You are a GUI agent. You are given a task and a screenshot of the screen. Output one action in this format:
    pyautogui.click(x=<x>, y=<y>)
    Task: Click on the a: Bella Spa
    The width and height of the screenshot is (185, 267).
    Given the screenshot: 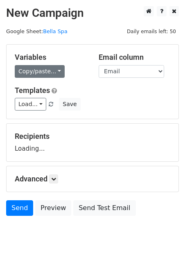 What is the action you would take?
    pyautogui.click(x=55, y=31)
    